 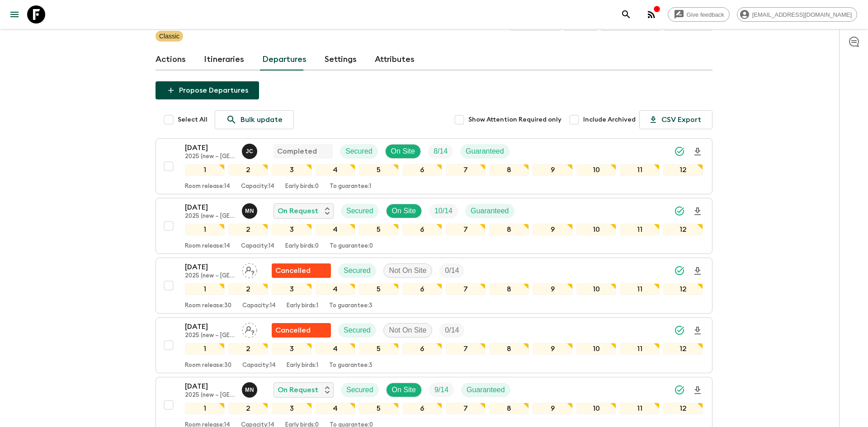 What do you see at coordinates (15, 15) in the screenshot?
I see `button: menu` at bounding box center [15, 15].